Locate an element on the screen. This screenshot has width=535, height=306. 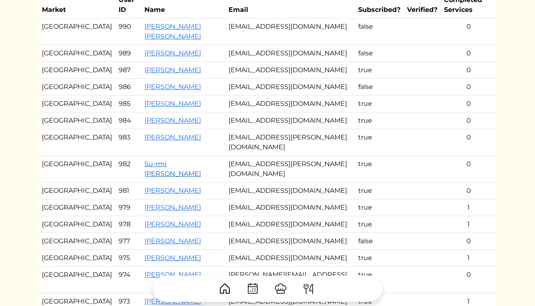
td: 989 is located at coordinates (128, 53).